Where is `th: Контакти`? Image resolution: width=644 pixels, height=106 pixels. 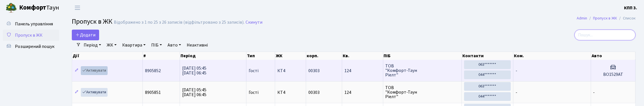 th: Контакти is located at coordinates (487, 56).